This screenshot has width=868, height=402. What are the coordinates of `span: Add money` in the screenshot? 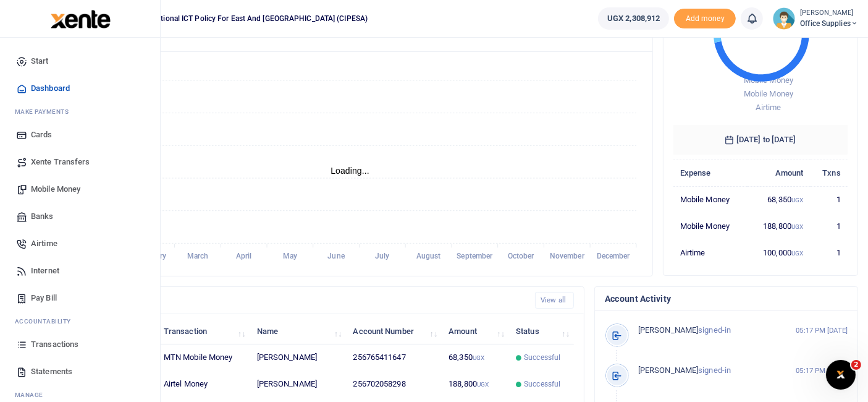 It's located at (705, 18).